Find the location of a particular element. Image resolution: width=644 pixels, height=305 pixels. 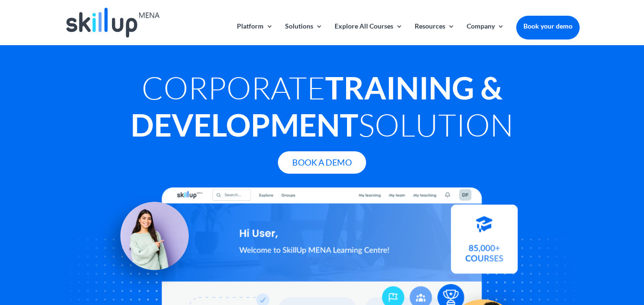

a: Book A Demo is located at coordinates (321, 162).